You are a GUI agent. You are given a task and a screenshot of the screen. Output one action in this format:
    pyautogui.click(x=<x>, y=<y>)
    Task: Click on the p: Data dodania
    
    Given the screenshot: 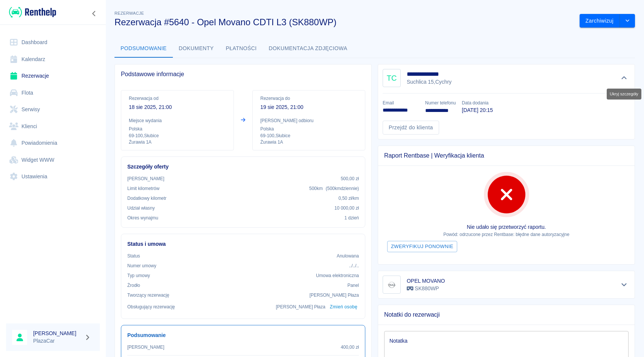 What is the action you would take?
    pyautogui.click(x=478, y=103)
    